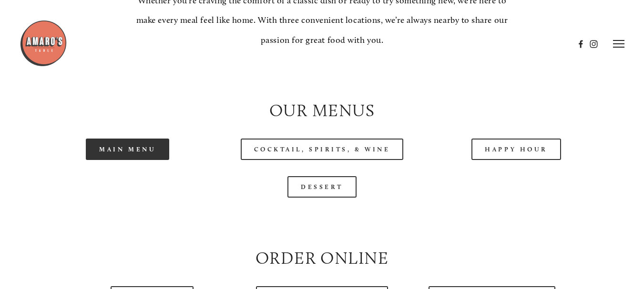  What do you see at coordinates (322, 110) in the screenshot?
I see `h2: Our Menus` at bounding box center [322, 110].